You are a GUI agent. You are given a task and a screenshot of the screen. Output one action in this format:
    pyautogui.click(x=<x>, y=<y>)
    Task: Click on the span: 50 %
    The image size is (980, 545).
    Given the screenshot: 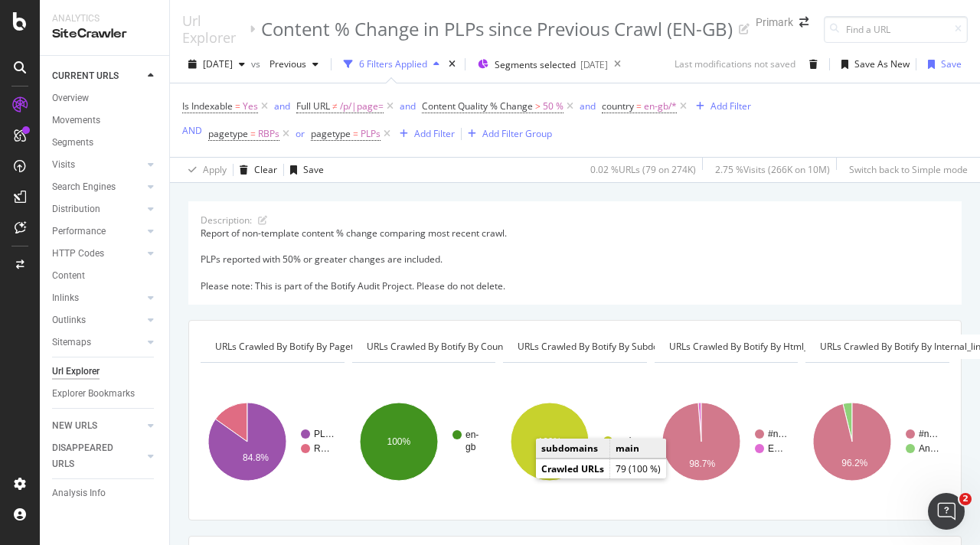 What is the action you would take?
    pyautogui.click(x=553, y=106)
    